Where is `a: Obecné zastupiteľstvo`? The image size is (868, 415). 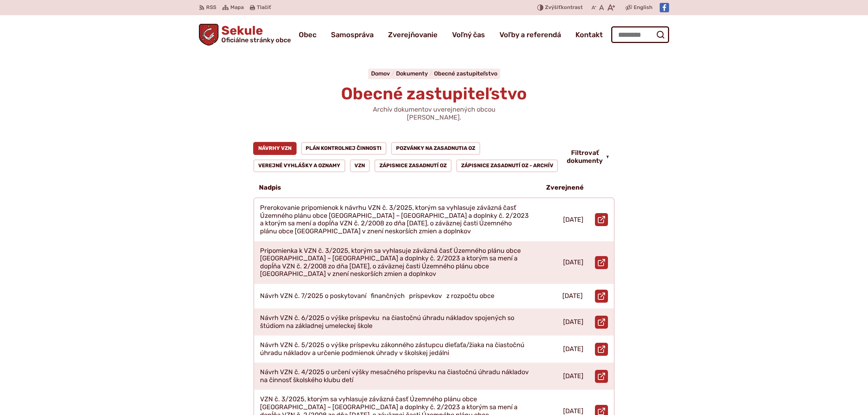 a: Obecné zastupiteľstvo is located at coordinates (465, 74).